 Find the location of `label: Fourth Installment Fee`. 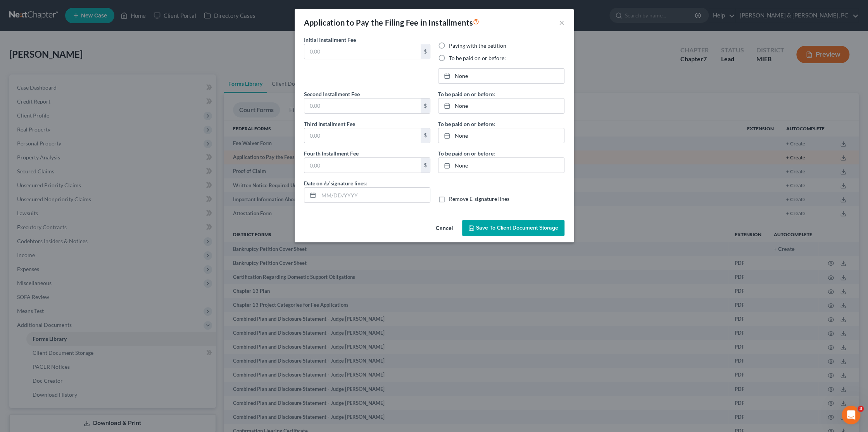

label: Fourth Installment Fee is located at coordinates (331, 153).